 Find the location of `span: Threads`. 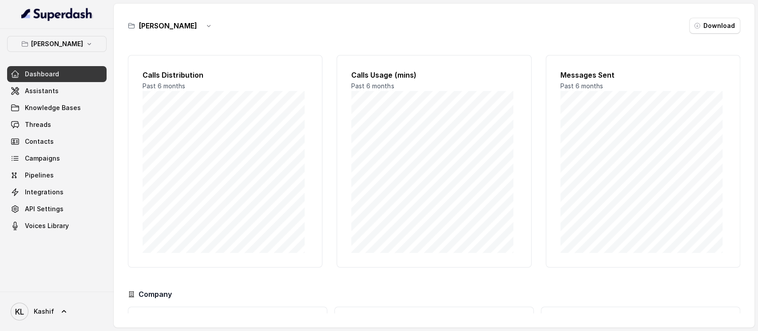

span: Threads is located at coordinates (38, 125).